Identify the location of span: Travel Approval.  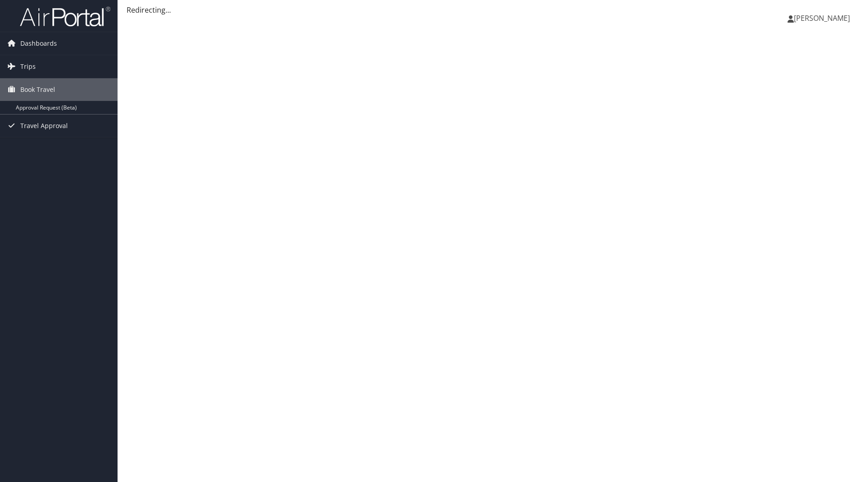
(44, 126).